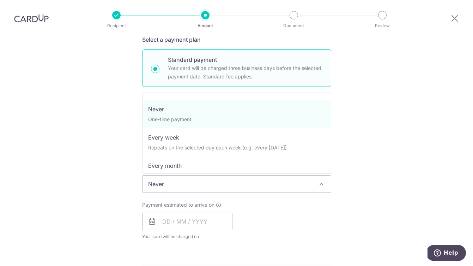 This screenshot has width=473, height=266. Describe the element at coordinates (187, 236) in the screenshot. I see `span: Your card will be charged on` at that location.